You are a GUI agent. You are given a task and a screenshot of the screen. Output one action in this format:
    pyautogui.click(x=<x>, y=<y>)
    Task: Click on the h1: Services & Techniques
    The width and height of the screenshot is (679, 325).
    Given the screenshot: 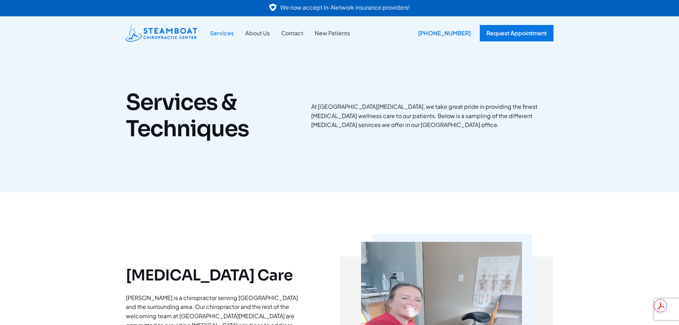 What is the action you would take?
    pyautogui.click(x=211, y=115)
    